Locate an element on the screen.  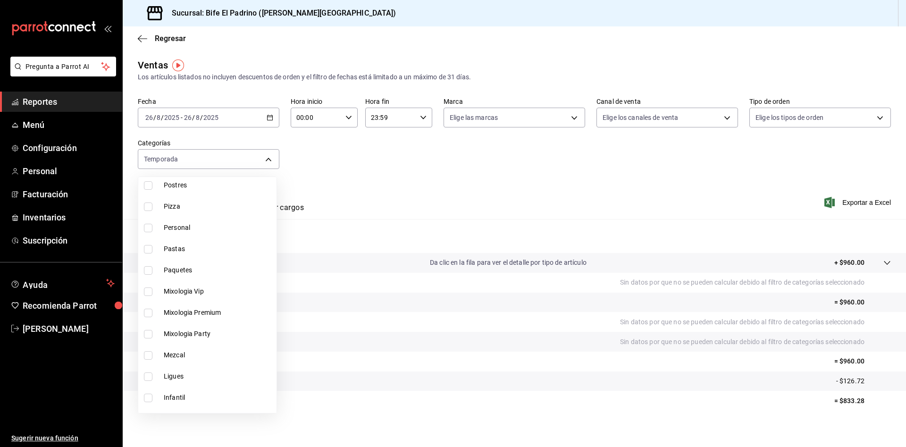
span: Mixologia Premium is located at coordinates (218, 312).